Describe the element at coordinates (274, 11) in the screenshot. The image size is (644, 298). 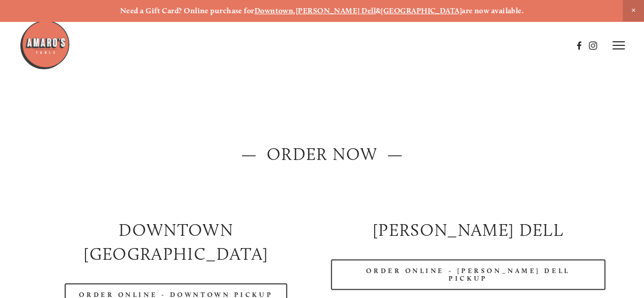
I see `strong: Downtown` at that location.